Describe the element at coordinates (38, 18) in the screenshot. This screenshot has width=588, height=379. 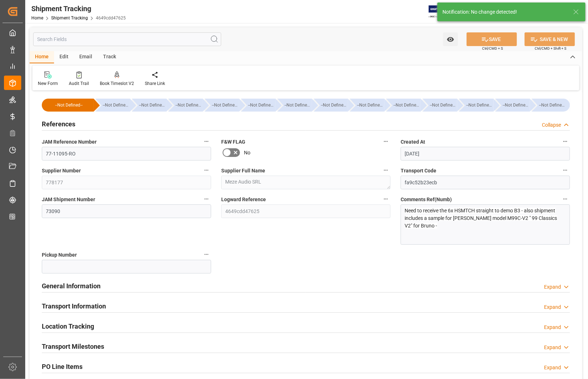
I see `a: Home` at that location.